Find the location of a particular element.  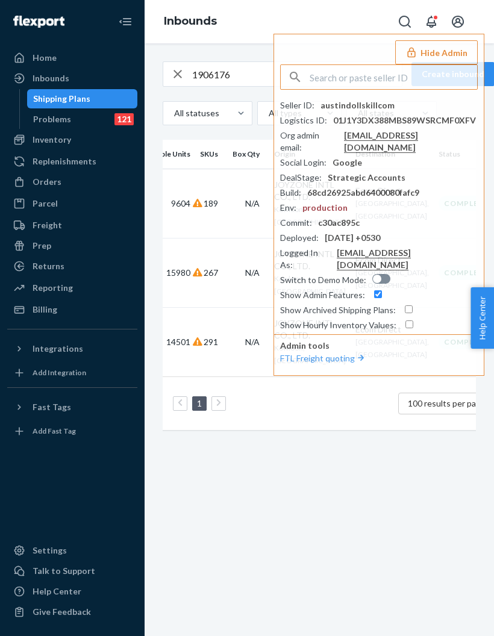

div: Prep is located at coordinates (42, 246).